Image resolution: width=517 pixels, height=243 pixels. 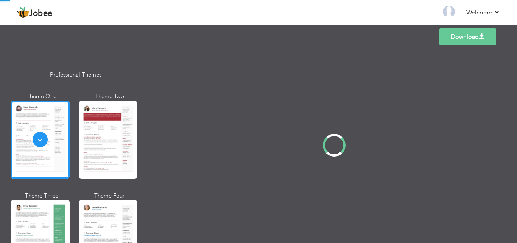 What do you see at coordinates (35, 12) in the screenshot?
I see `a: Jobee` at bounding box center [35, 12].